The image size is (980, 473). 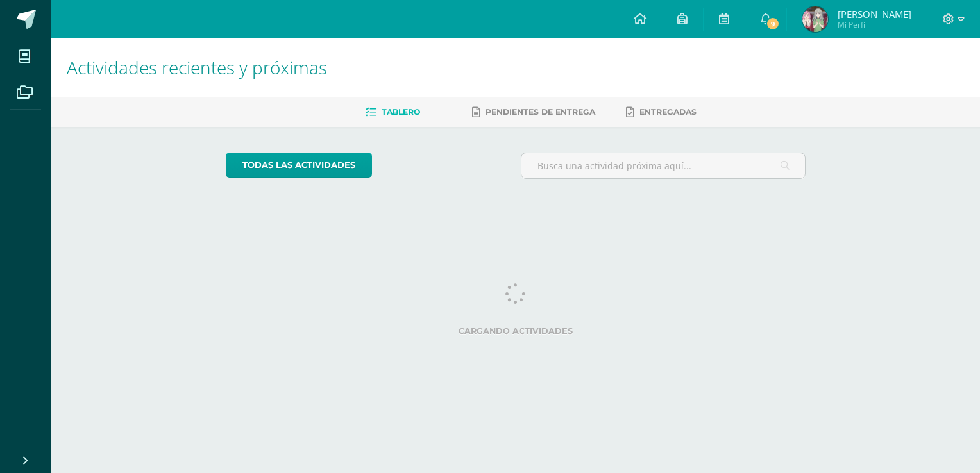 I want to click on img: 725377c13544cca085a04f99baf803af.png, so click(x=815, y=20).